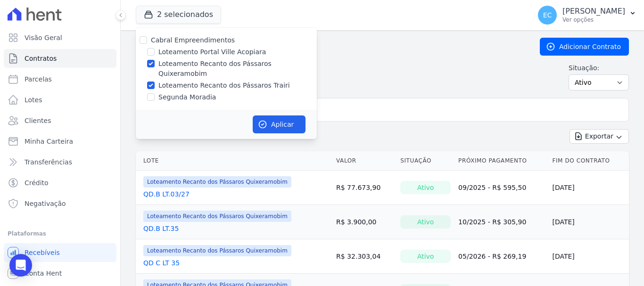 Image resolution: width=644 pixels, height=286 pixels. Describe the element at coordinates (49, 141) in the screenshot. I see `span: Minha Carteira` at that location.